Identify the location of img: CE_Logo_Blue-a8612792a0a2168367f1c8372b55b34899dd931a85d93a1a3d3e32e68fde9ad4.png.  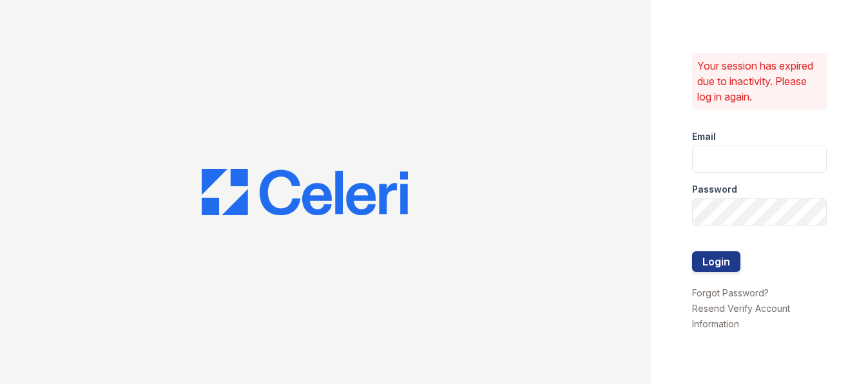
(305, 192).